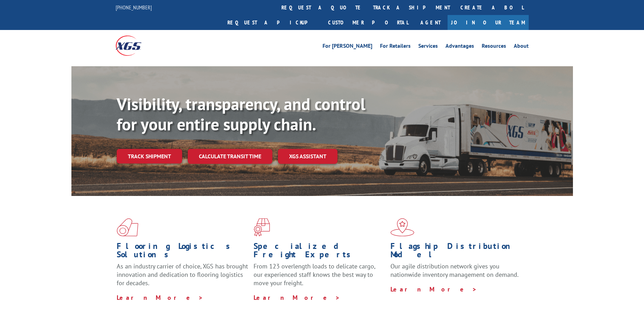  Describe the element at coordinates (369, 22) in the screenshot. I see `a: Customer Portal` at that location.